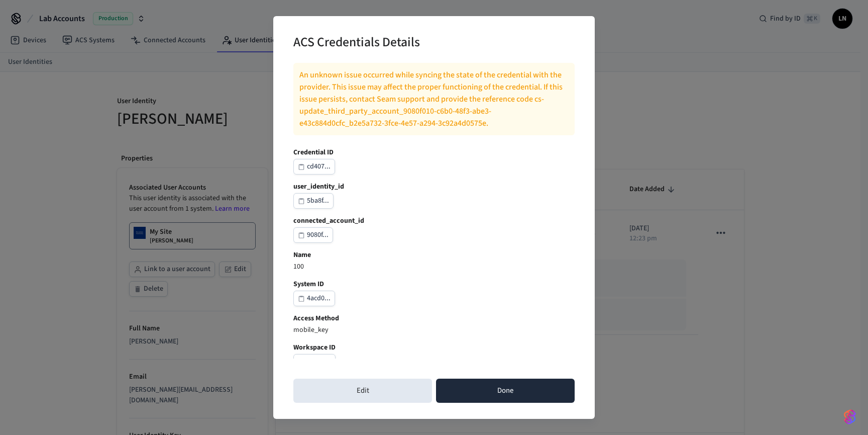  I want to click on button: b2e5a..., so click(315, 362).